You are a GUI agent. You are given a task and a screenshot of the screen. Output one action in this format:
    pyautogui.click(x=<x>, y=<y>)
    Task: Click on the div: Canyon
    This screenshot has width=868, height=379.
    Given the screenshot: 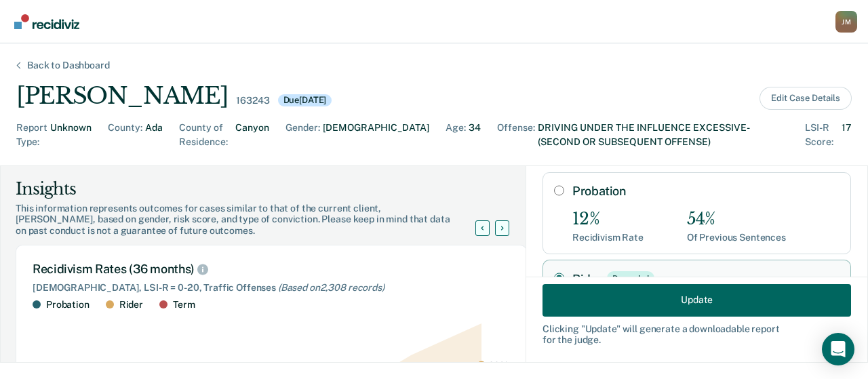 What is the action you would take?
    pyautogui.click(x=252, y=135)
    